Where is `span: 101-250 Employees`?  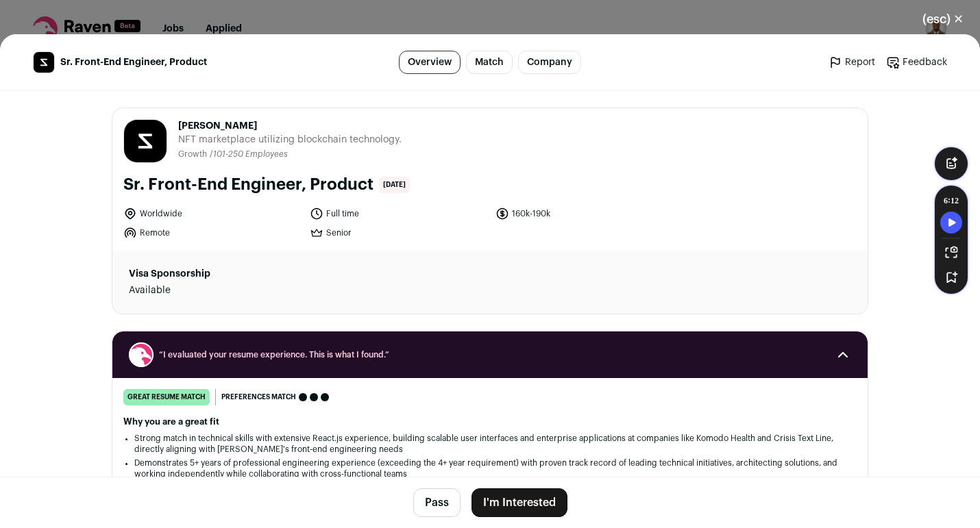
span: 101-250 Employees is located at coordinates (250, 154).